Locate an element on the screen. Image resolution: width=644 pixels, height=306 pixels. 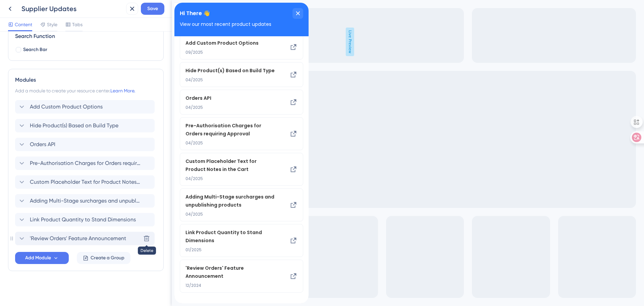
span: Add Module is located at coordinates (38, 258).